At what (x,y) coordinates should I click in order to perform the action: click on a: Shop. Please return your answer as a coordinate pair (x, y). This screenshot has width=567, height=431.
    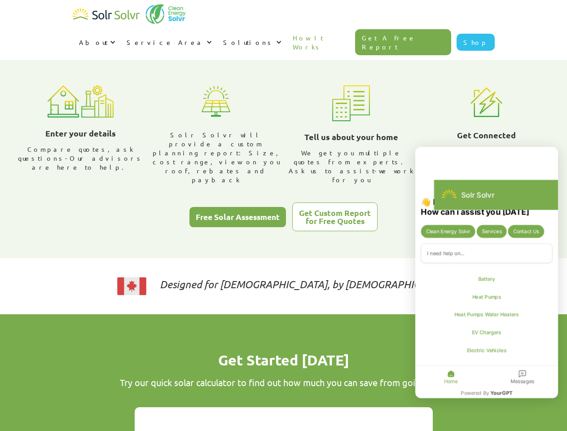
    Looking at the image, I should click on (475, 42).